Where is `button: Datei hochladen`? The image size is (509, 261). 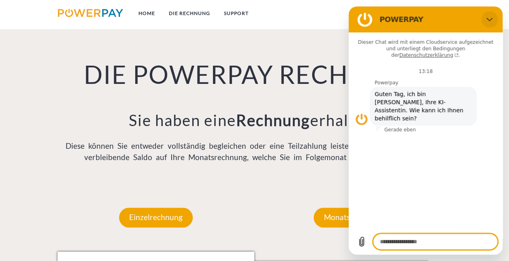
button: Datei hochladen is located at coordinates (13, 235).